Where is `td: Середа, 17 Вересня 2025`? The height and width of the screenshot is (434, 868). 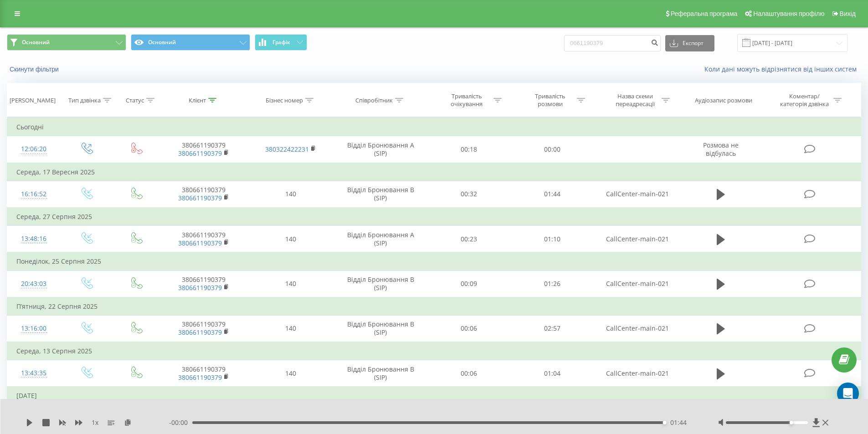 td: Середа, 17 Вересня 2025 is located at coordinates (434, 172).